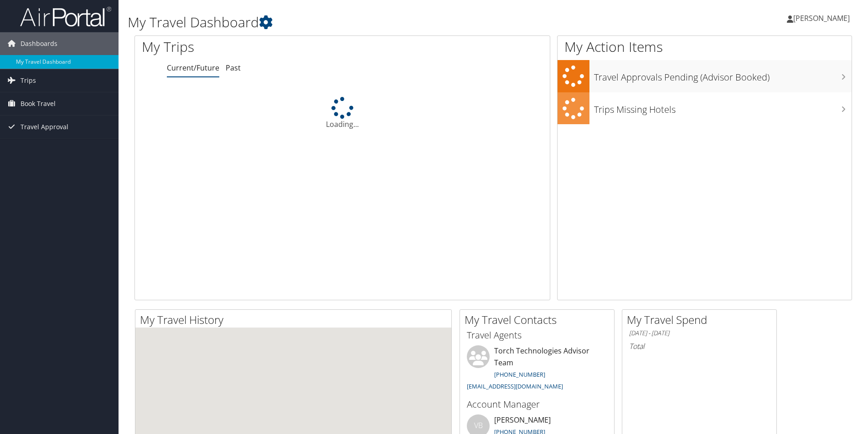  I want to click on h6: Total, so click(699, 346).